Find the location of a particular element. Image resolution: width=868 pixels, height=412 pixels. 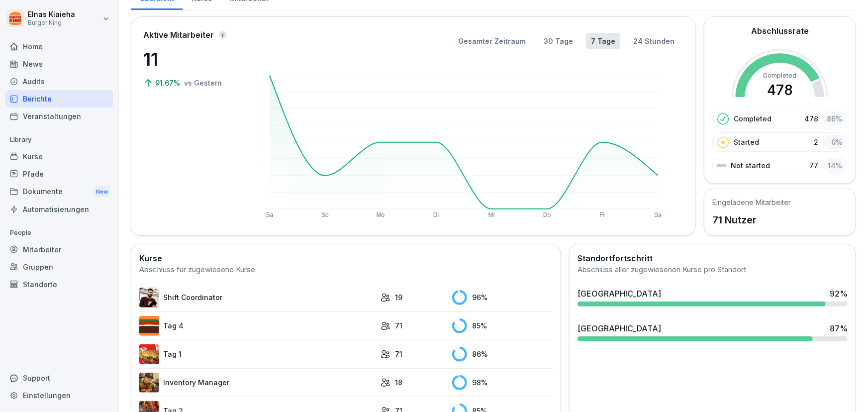

div: Einstellungen is located at coordinates (59, 395).